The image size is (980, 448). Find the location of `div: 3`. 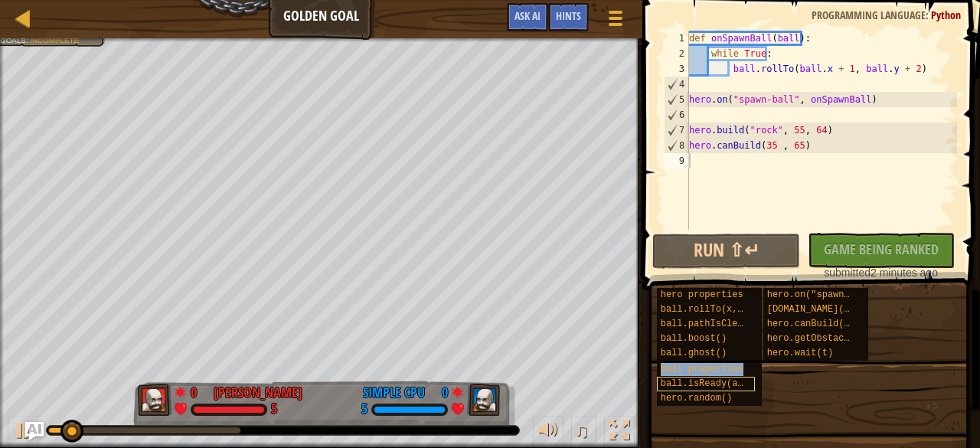

div: 3 is located at coordinates (676, 69).